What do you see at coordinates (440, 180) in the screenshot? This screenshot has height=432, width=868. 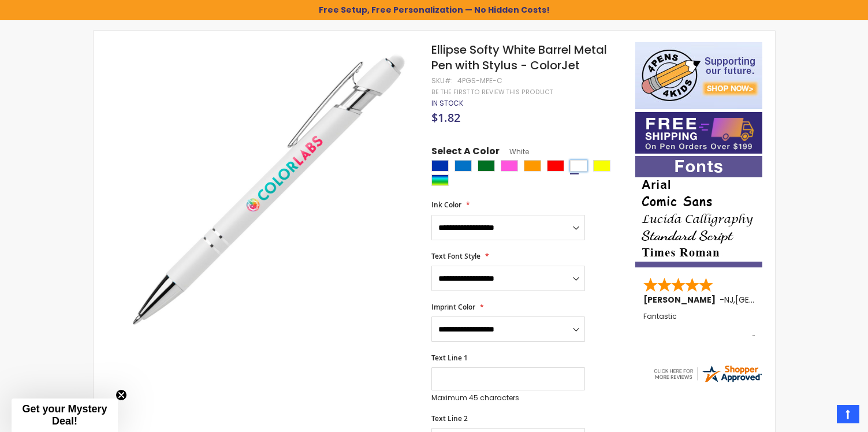 I see `div: Assorted` at bounding box center [440, 180].